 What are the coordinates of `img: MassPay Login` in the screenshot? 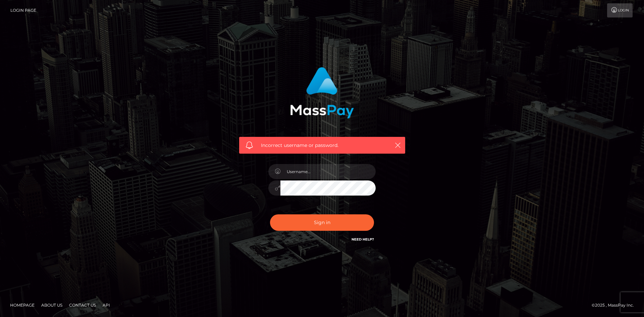 It's located at (322, 92).